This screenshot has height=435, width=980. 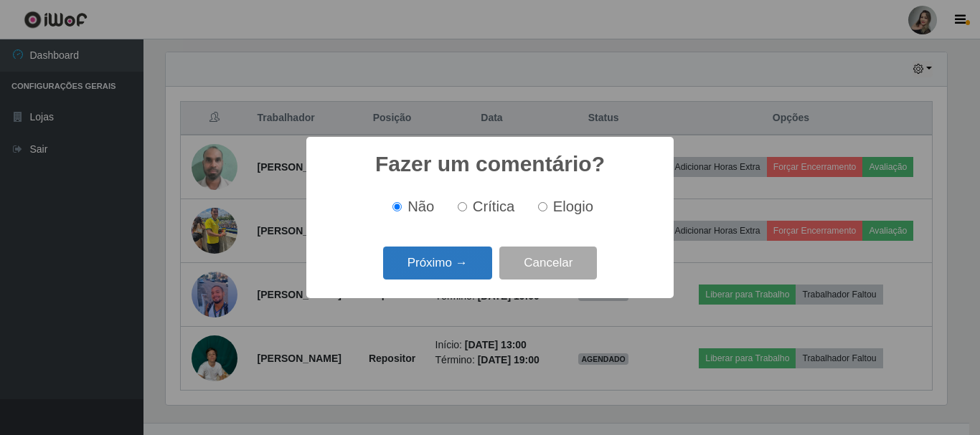 I want to click on button: Próximo →, so click(x=437, y=263).